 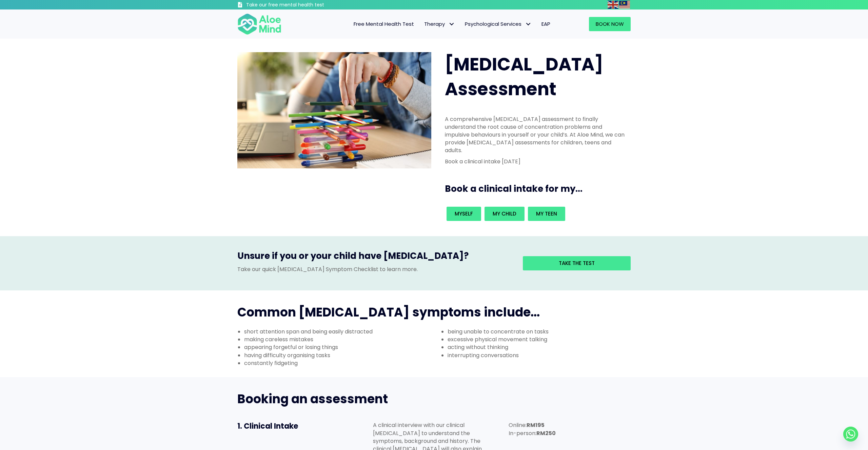 What do you see at coordinates (339, 332) in the screenshot?
I see `li: short attention span and being easily distracted` at bounding box center [339, 332].